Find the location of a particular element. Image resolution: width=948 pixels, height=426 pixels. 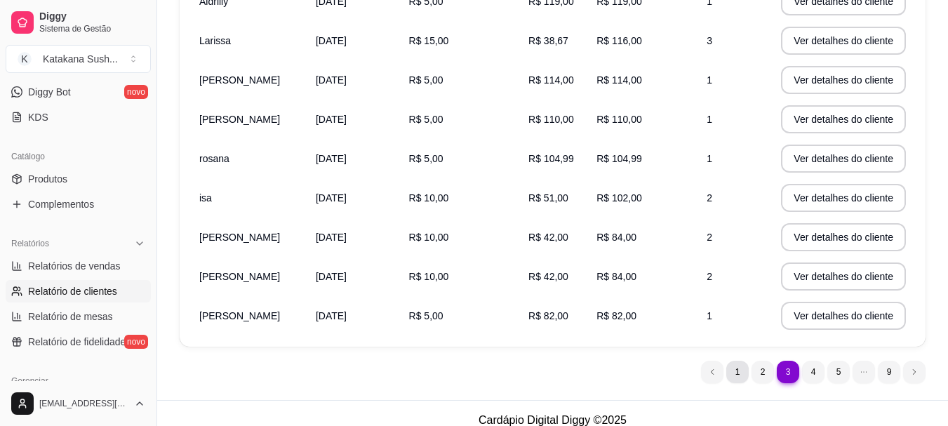

span: Relatório de fidelidade is located at coordinates (76, 342).